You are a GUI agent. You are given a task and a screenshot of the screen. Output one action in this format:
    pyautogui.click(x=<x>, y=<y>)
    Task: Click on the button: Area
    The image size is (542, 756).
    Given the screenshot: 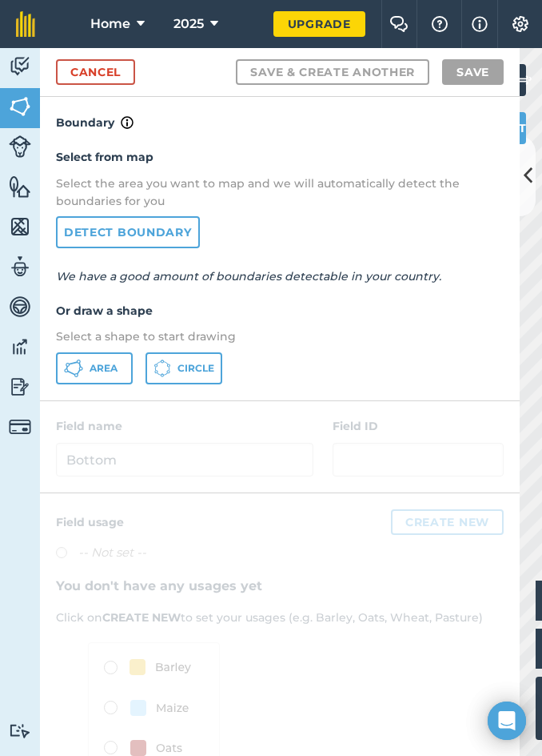 What is the action you would take?
    pyautogui.click(x=94, y=368)
    